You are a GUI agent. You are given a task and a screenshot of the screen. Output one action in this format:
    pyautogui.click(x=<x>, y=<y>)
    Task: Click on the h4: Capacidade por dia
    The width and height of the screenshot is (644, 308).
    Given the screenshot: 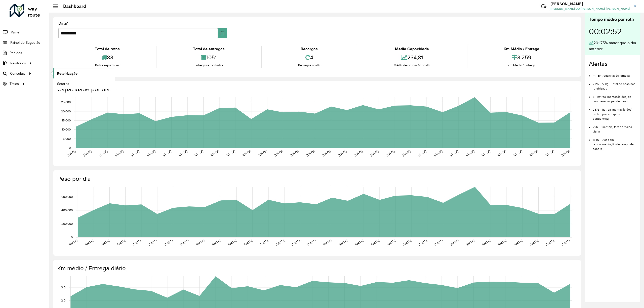 What is the action you would take?
    pyautogui.click(x=316, y=89)
    